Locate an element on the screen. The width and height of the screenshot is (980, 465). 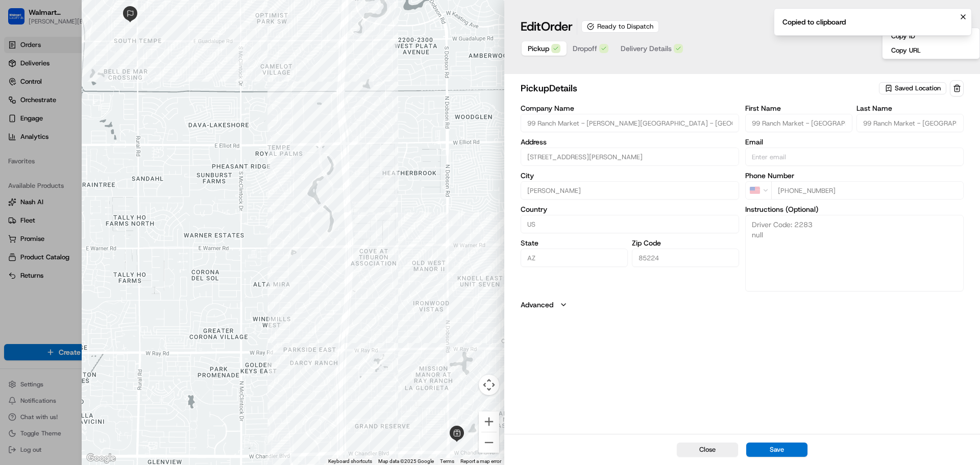
label: Address is located at coordinates (629, 142).